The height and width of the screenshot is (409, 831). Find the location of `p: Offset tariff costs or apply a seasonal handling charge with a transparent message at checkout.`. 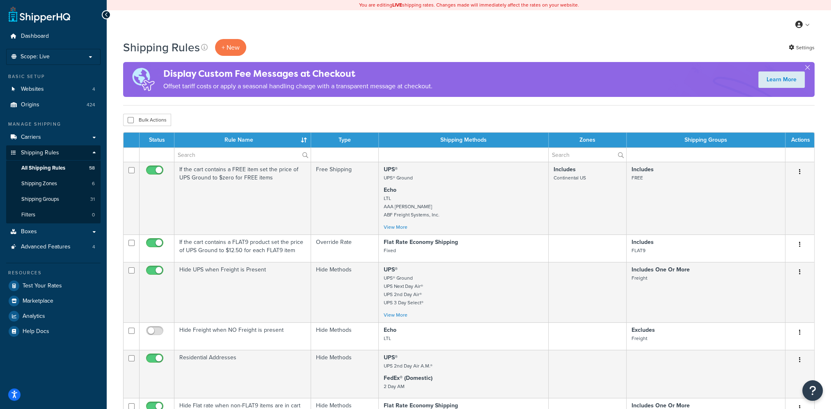

p: Offset tariff costs or apply a seasonal handling charge with a transparent message at checkout. is located at coordinates (298, 86).